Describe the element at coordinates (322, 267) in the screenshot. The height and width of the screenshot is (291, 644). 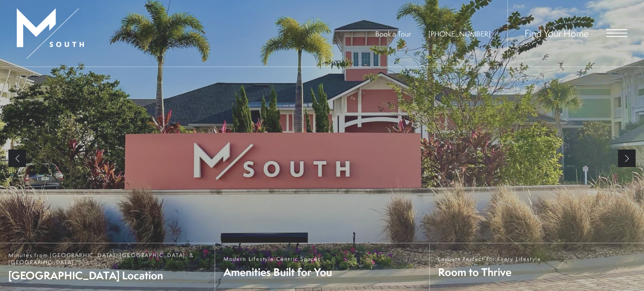
I see `a: Modern Lifestyle Centric Spaces` at that location.